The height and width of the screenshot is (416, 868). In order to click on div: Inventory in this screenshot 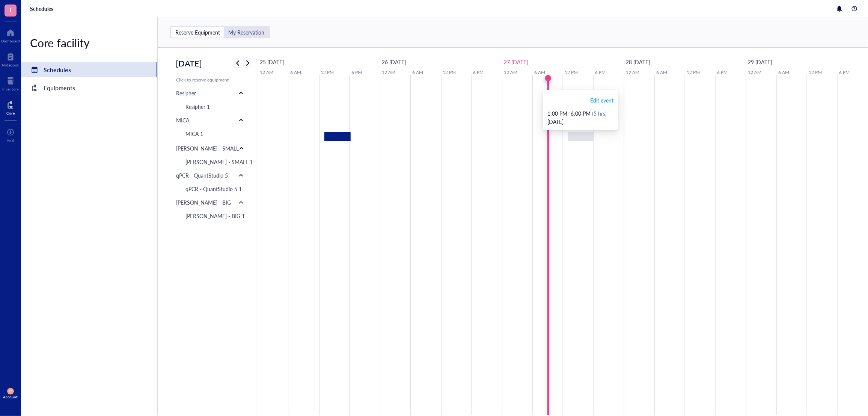, I will do `click(11, 89)`.